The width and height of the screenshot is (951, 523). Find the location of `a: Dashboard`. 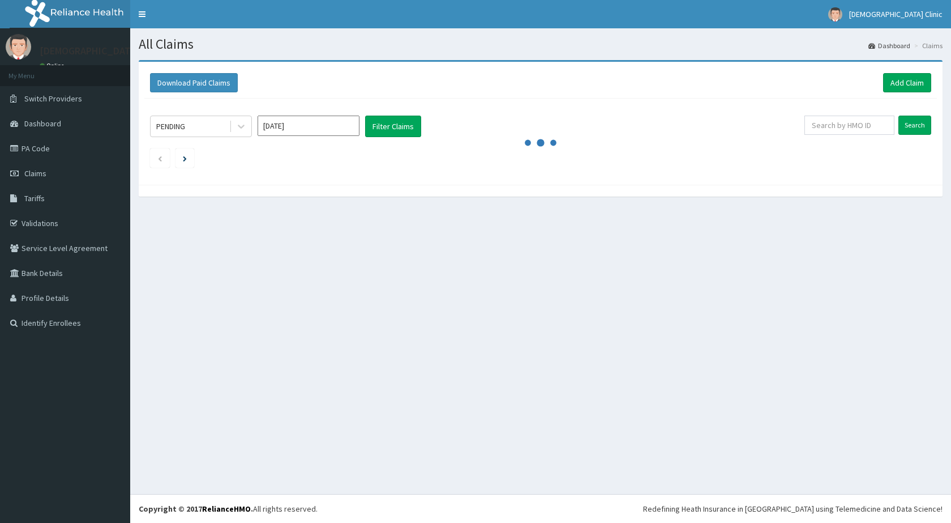

a: Dashboard is located at coordinates (890, 45).